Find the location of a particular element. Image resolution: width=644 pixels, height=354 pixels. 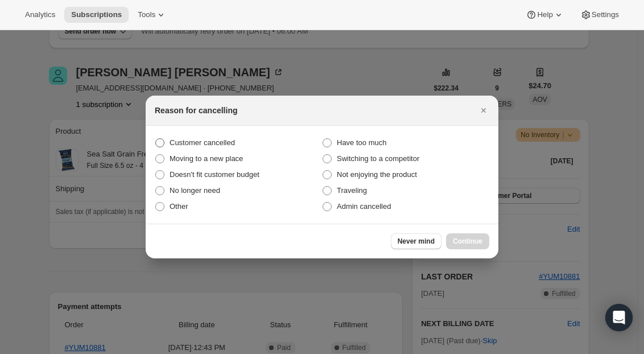

span: Not enjoying the product is located at coordinates (377, 174).